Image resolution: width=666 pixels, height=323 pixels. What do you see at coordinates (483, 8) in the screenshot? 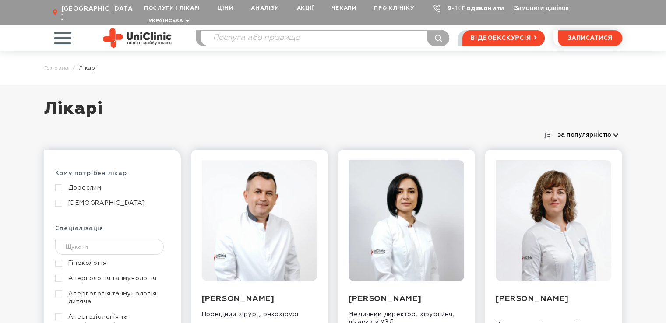
I see `a: Подзвонити` at bounding box center [483, 8].